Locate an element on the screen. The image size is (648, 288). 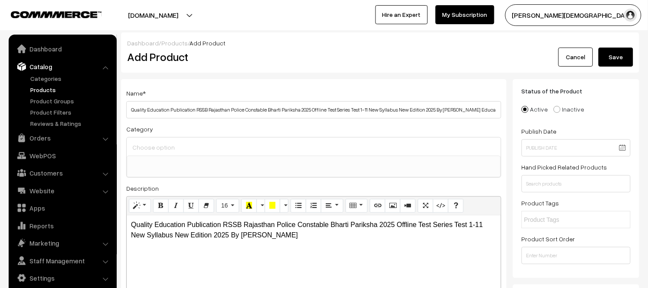
a: Product Filters is located at coordinates (71, 112).